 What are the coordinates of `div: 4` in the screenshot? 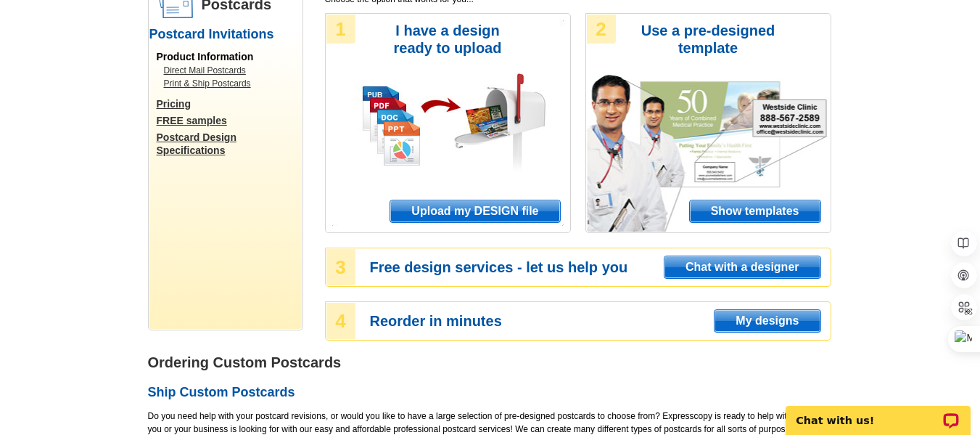 It's located at (341, 320).